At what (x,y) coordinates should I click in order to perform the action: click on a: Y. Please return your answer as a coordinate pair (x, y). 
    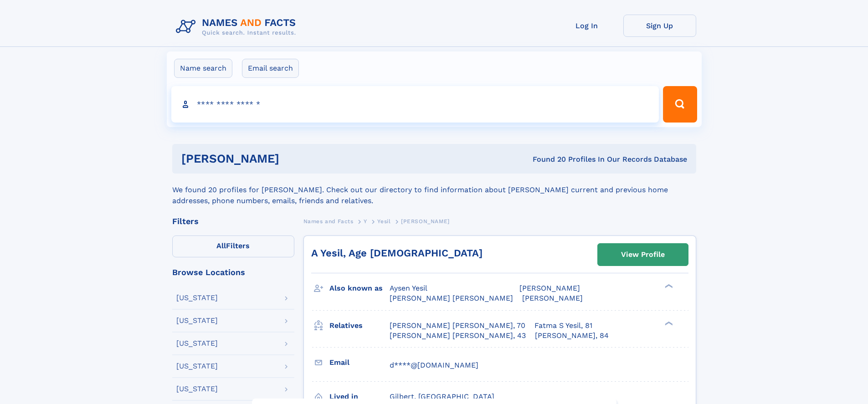
    Looking at the image, I should click on (365, 221).